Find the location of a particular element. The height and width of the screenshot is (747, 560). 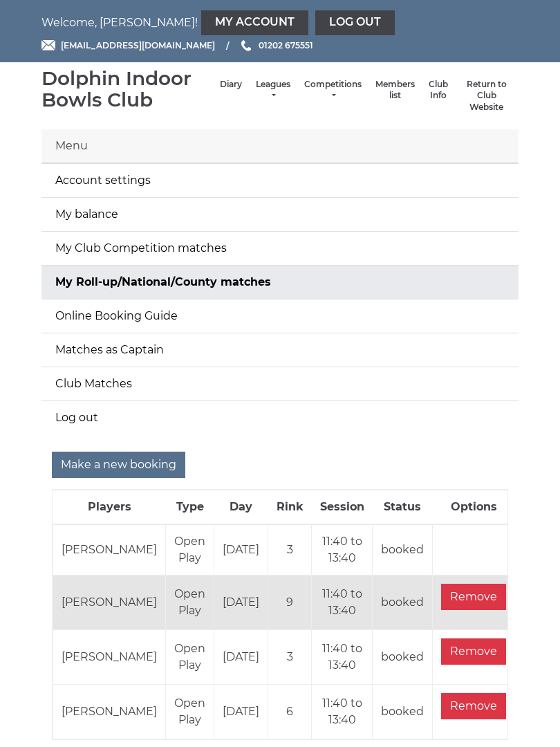

th: Session is located at coordinates (342, 508).